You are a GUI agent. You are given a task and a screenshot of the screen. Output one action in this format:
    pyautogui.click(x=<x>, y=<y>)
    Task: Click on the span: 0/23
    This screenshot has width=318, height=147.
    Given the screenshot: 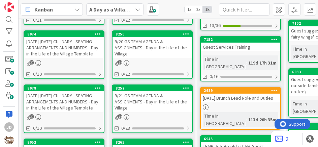 What is the action you would take?
    pyautogui.click(x=126, y=128)
    